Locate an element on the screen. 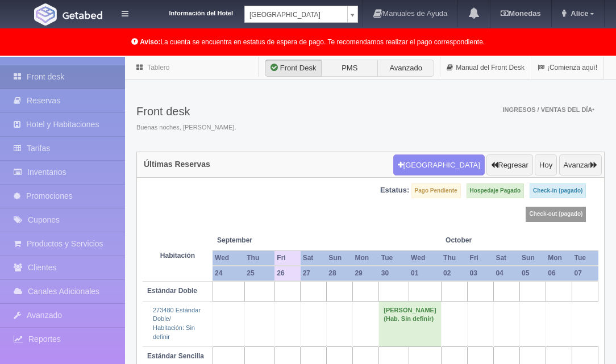  span: October is located at coordinates (467, 240).